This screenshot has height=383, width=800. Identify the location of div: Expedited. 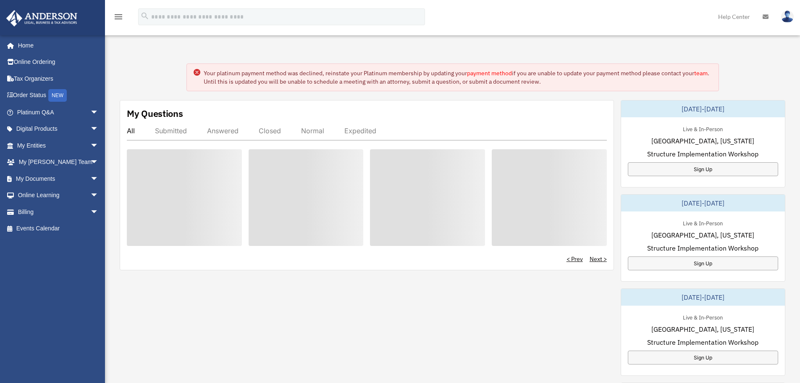
(360, 131).